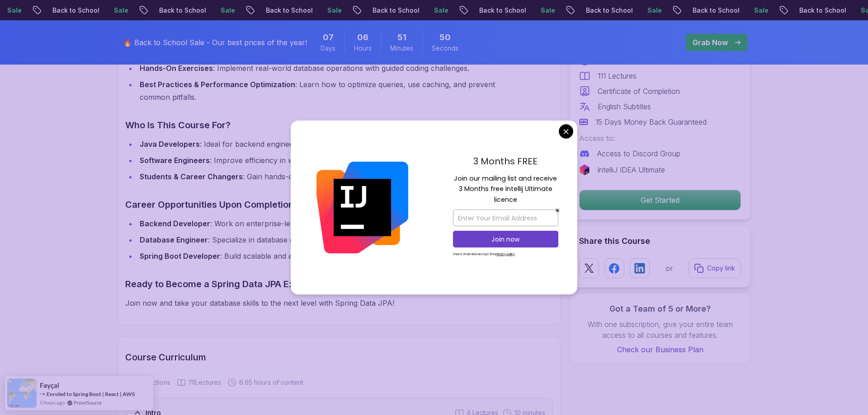  What do you see at coordinates (90, 394) in the screenshot?
I see `a: Enroled to Spring Boot | React | AWS` at bounding box center [90, 394].